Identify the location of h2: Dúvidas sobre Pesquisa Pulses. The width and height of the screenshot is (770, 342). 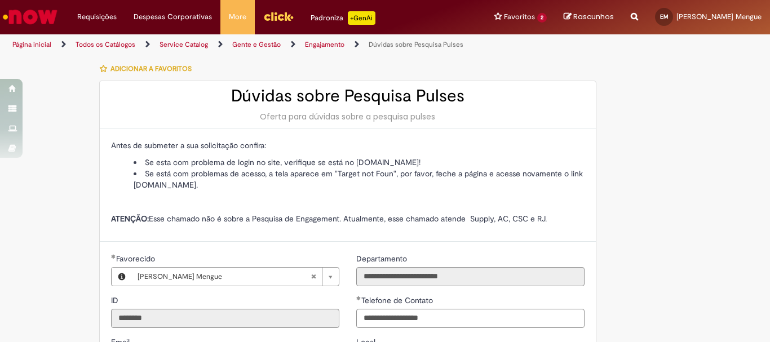
(348, 96).